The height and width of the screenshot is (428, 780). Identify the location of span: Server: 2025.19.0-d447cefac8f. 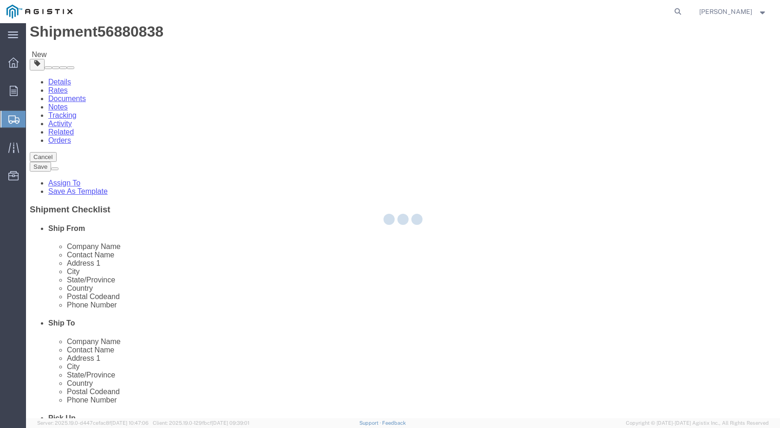
(93, 423).